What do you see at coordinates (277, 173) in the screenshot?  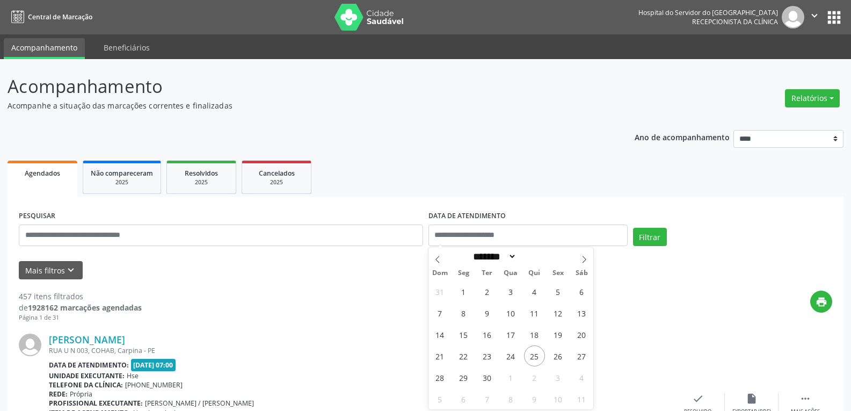 I see `span: Cancelados` at bounding box center [277, 173].